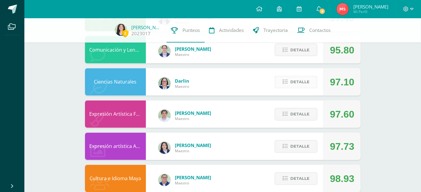 The image size is (421, 192). I want to click on img: 4a4aaf78db504b0aa81c9e1154a6f8e5.png, so click(164, 148).